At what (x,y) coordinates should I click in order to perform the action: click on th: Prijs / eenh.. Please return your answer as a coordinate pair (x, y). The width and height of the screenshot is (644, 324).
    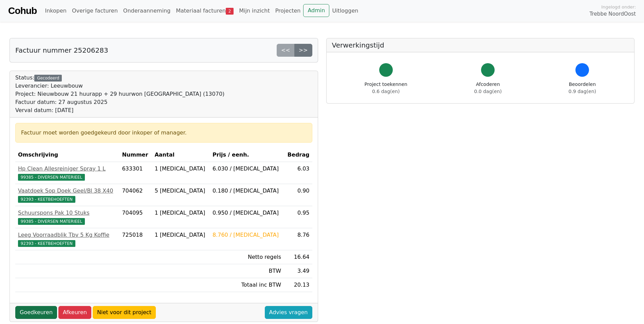
    Looking at the image, I should click on (247, 155).